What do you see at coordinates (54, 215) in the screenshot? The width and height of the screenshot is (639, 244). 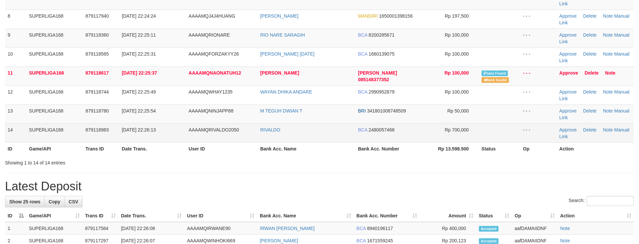 I see `th: Game/API: activate to sort column ascending` at bounding box center [54, 215].